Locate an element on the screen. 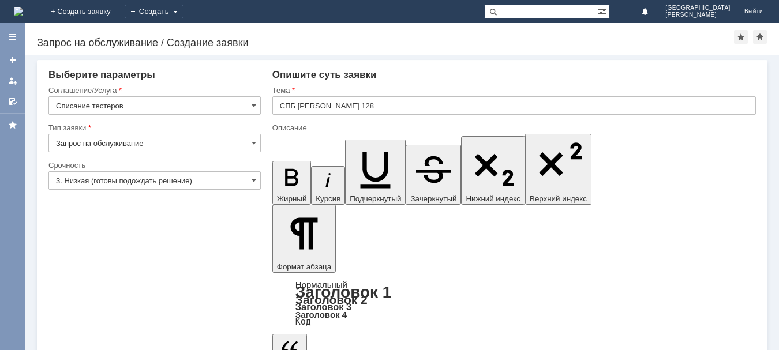 This screenshot has height=350, width=779. span: Расширенный поиск is located at coordinates (603, 10).